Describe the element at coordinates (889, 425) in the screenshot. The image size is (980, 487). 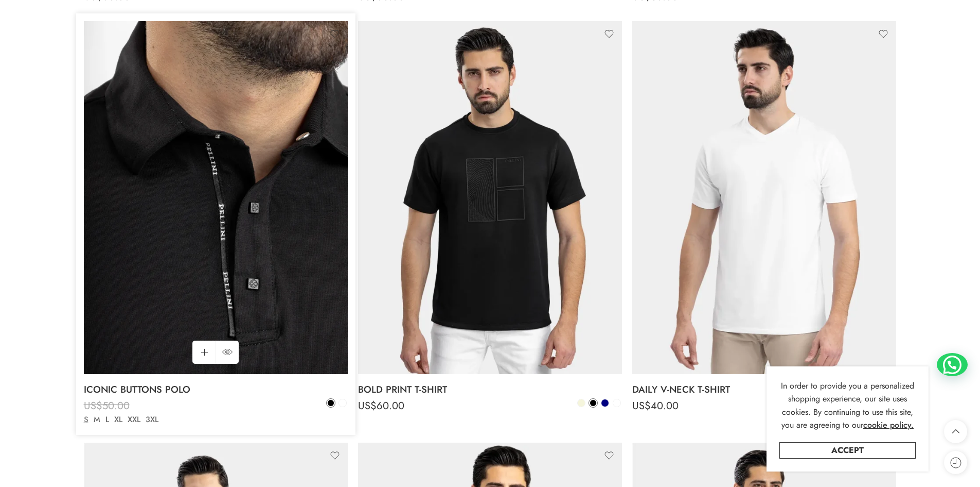
I see `a: cookie policy.` at that location.